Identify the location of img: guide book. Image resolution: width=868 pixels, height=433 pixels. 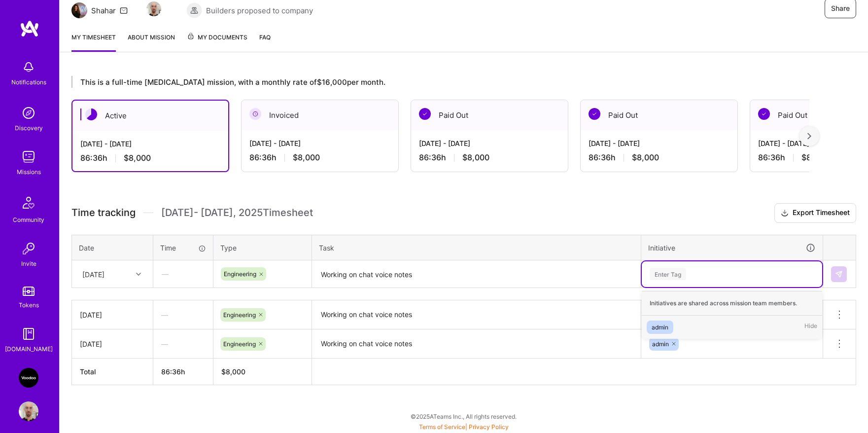
(29, 334).